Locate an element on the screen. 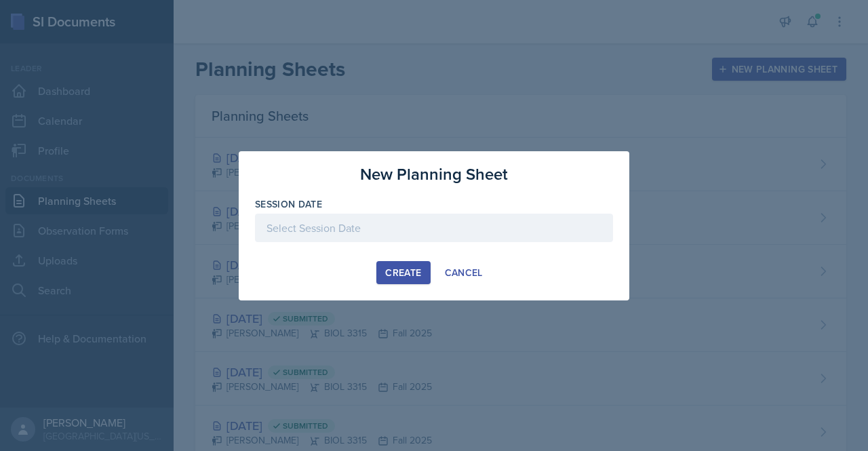 The image size is (868, 451). div: Cancel is located at coordinates (464, 273).